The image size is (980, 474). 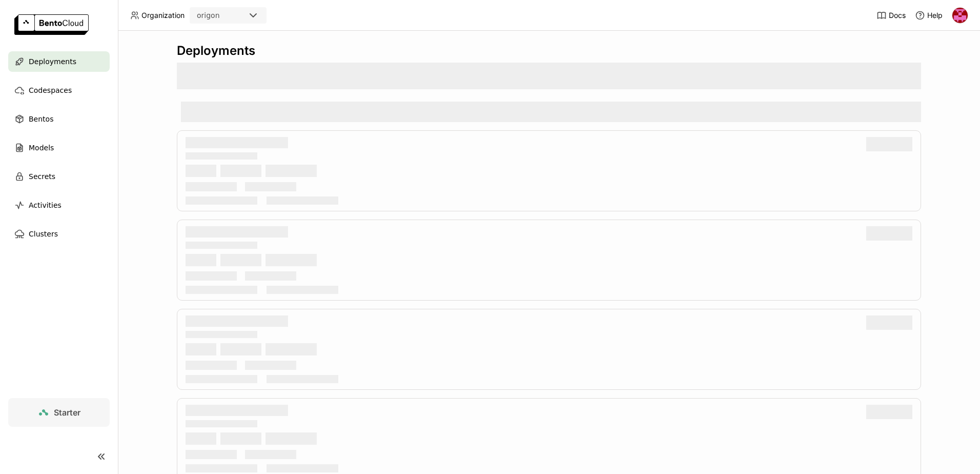 What do you see at coordinates (890, 16) in the screenshot?
I see `a: Docs` at bounding box center [890, 16].